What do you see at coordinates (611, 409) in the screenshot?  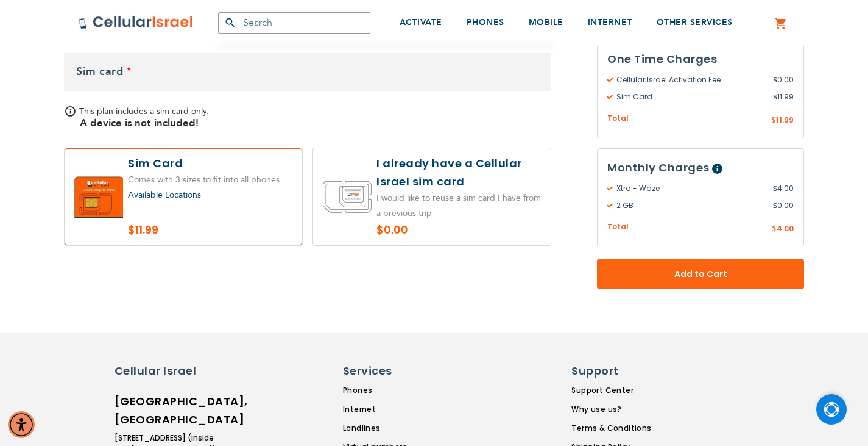 I see `a: Why use us?` at bounding box center [611, 409].